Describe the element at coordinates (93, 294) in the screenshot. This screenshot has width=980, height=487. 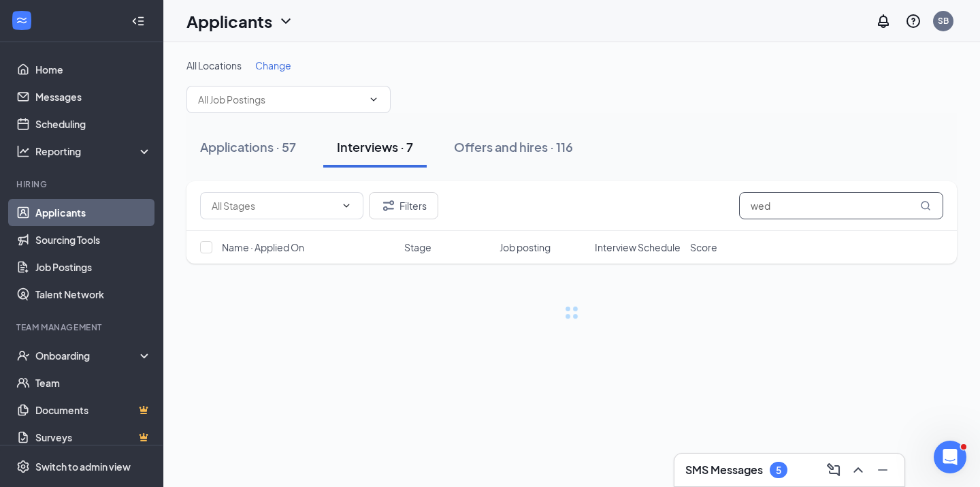
I see `a: Talent Network` at that location.